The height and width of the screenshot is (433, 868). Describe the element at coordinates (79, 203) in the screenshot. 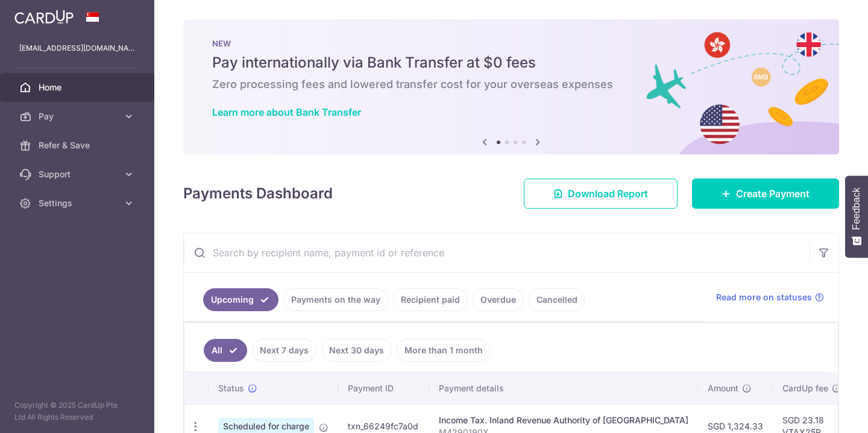

I see `span: Settings` at that location.